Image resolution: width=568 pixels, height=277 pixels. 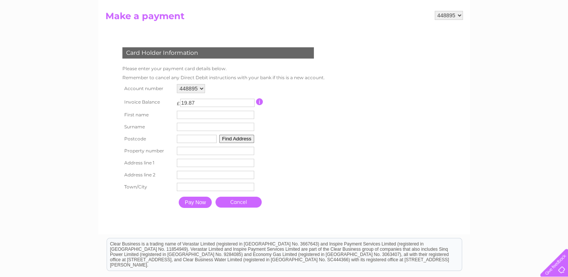 What do you see at coordinates (148, 102) in the screenshot?
I see `th: Invoice Balance` at bounding box center [148, 102].